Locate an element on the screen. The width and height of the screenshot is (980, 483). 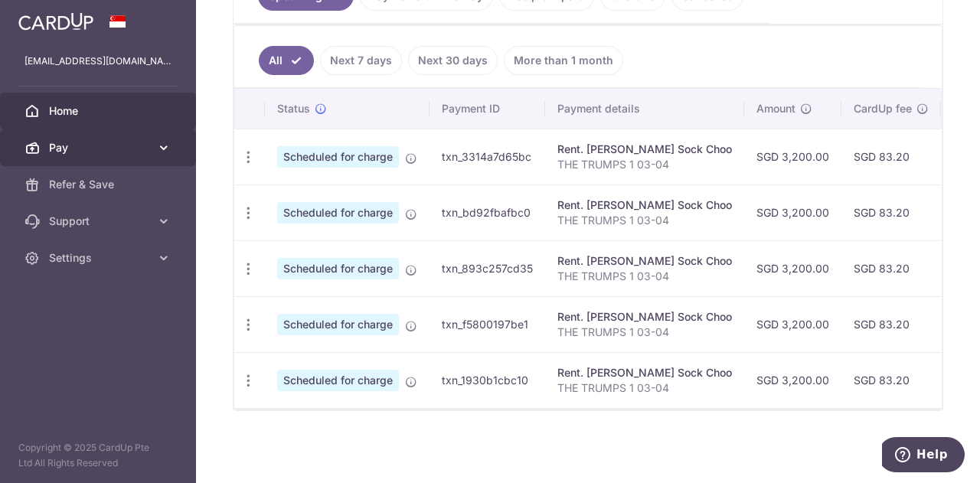
a: Next 7 days is located at coordinates (361, 61).